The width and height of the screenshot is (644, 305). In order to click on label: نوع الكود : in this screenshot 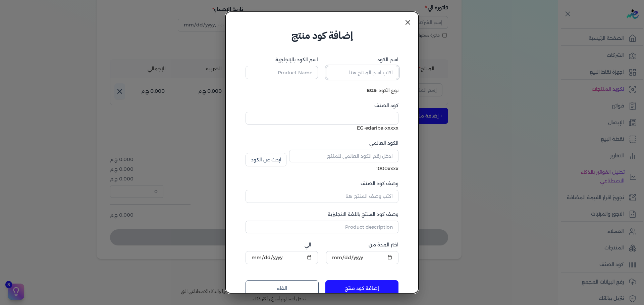, I will do `click(383, 90)`.